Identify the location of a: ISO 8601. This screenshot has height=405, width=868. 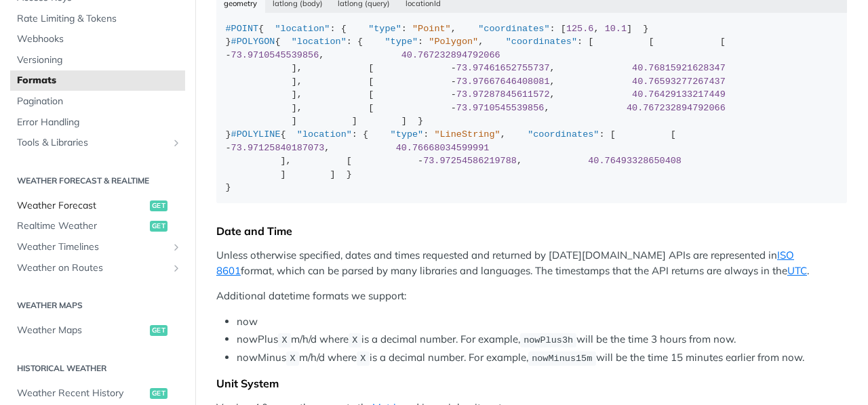
(505, 263).